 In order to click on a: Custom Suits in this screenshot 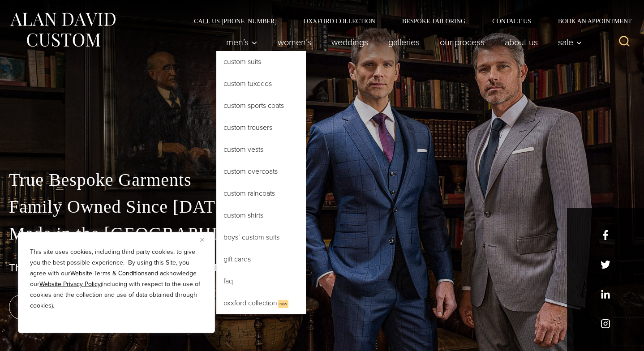, I will do `click(261, 62)`.